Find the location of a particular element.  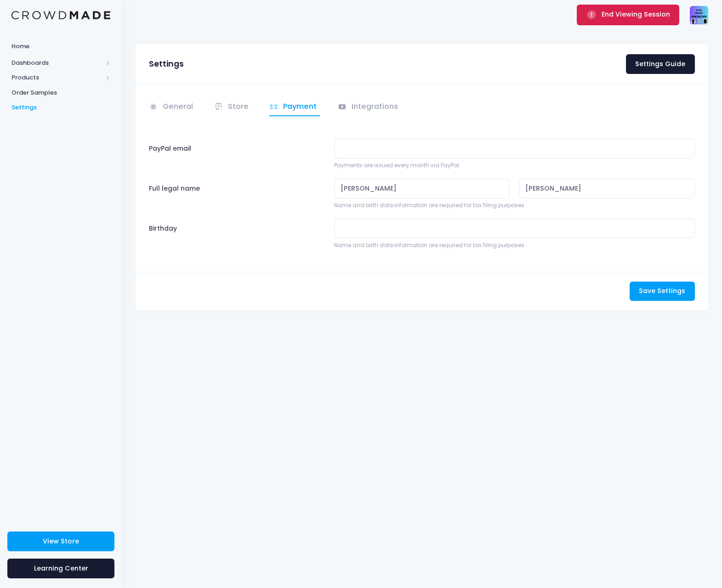

span: End Viewing Session is located at coordinates (636, 14).